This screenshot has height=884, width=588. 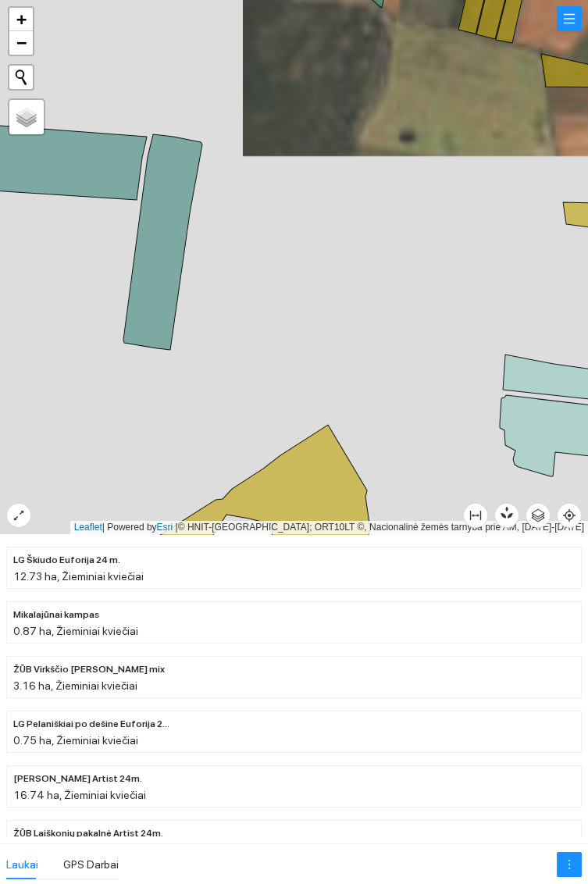 I want to click on a: Zoom out, so click(x=22, y=43).